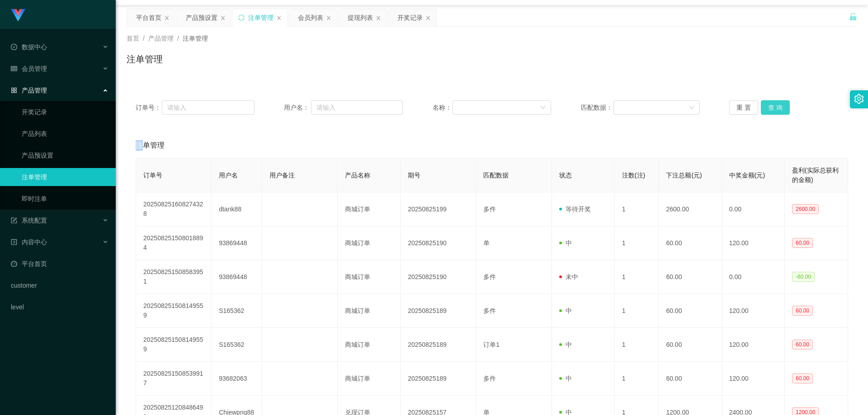 The height and width of the screenshot is (415, 868). Describe the element at coordinates (173, 379) in the screenshot. I see `td: 202508251508539917` at that location.